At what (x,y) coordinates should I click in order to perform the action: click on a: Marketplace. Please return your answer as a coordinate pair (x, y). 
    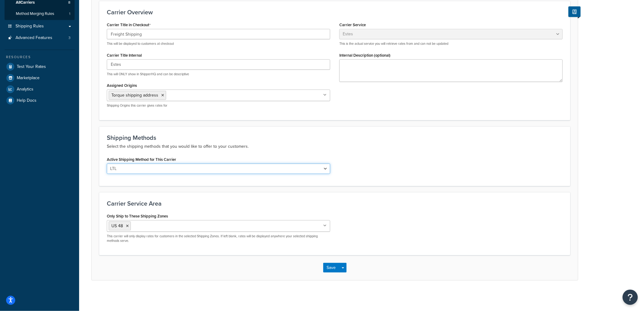
    Looking at the image, I should click on (40, 78).